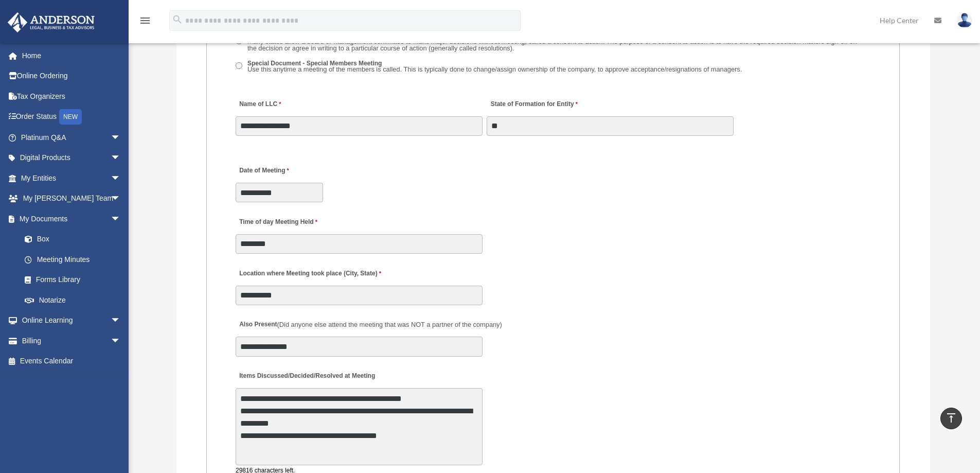 This screenshot has height=473, width=980. Describe the element at coordinates (145, 20) in the screenshot. I see `i: menu` at that location.